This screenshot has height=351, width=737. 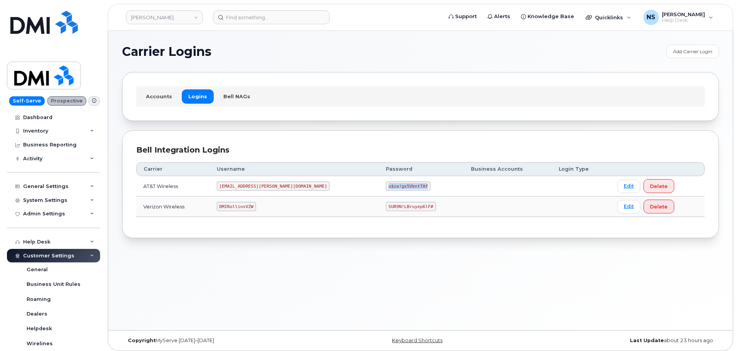 I want to click on th: Carrier, so click(x=173, y=169).